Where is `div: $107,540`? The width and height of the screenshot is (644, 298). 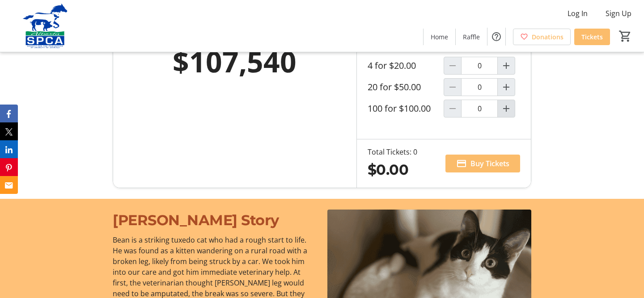 div: $107,540 is located at coordinates (235, 62).